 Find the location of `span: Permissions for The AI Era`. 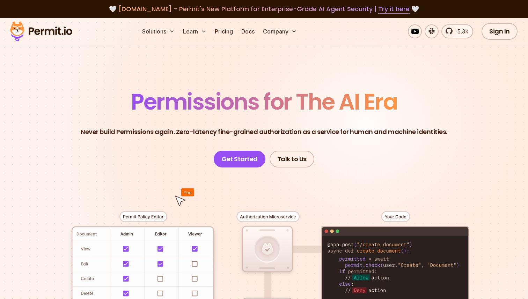

span: Permissions for The AI Era is located at coordinates (264, 102).